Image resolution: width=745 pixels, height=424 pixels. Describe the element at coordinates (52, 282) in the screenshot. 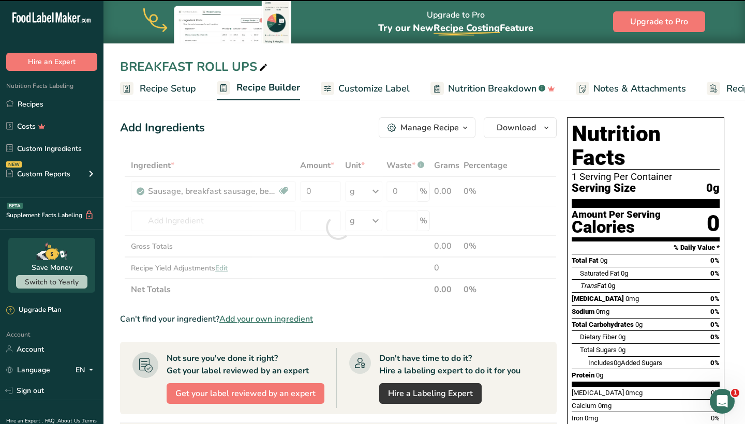

I see `span: Switch to Yearly` at that location.